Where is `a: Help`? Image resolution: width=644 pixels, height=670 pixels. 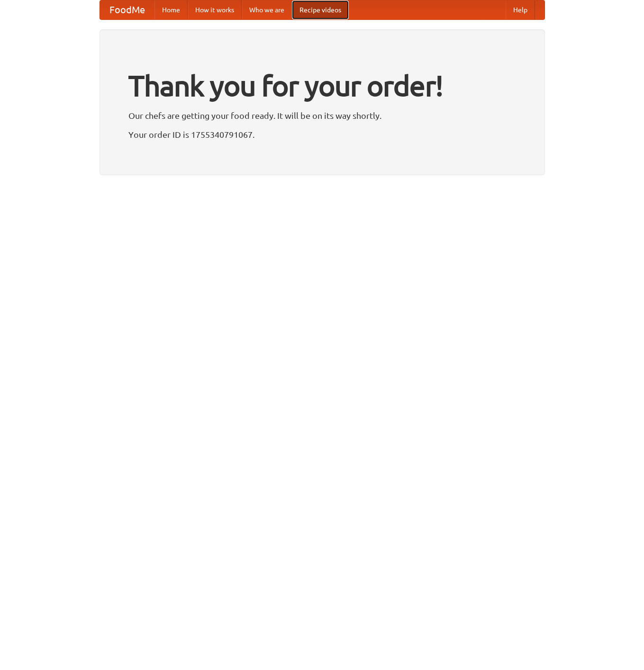 a: Help is located at coordinates (520, 10).